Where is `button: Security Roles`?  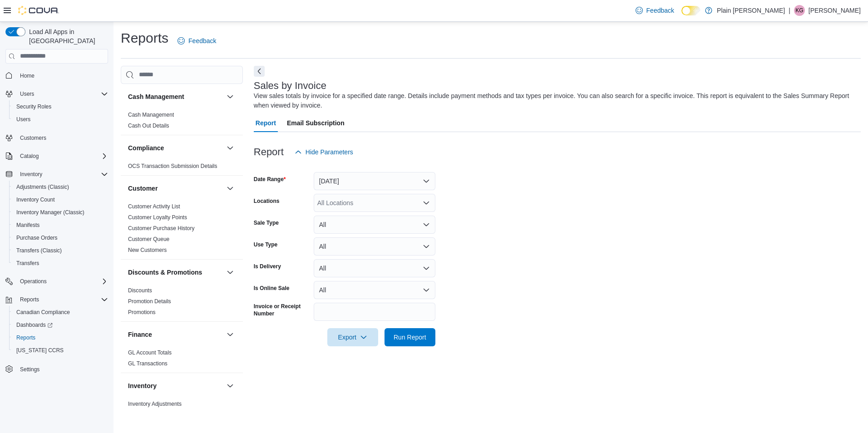 button: Security Roles is located at coordinates (60, 107).